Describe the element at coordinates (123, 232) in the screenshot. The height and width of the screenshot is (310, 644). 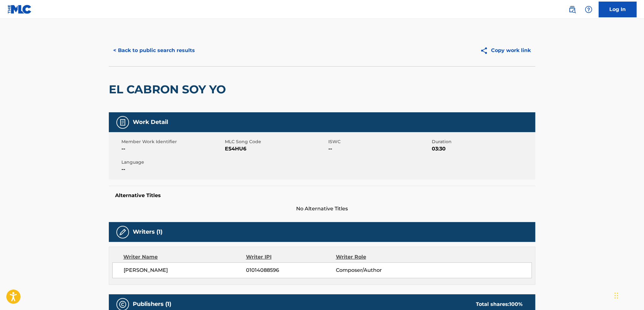
I see `img: Writers` at that location.